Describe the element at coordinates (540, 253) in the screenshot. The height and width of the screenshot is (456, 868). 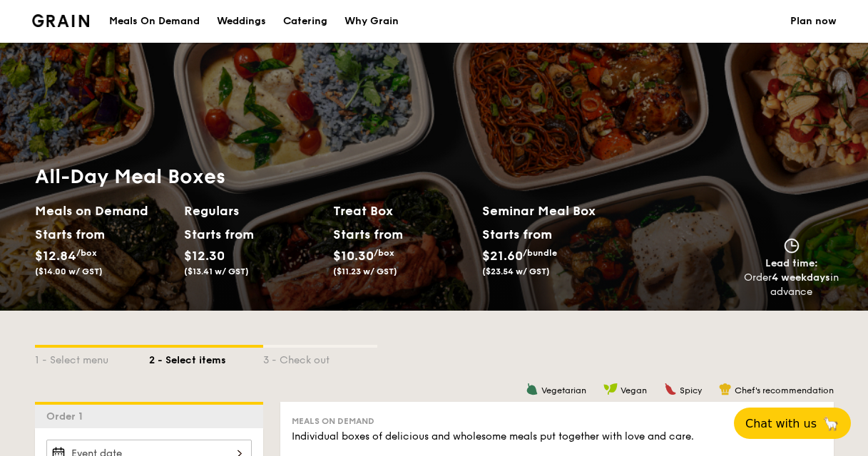
I see `span: /bundle` at that location.